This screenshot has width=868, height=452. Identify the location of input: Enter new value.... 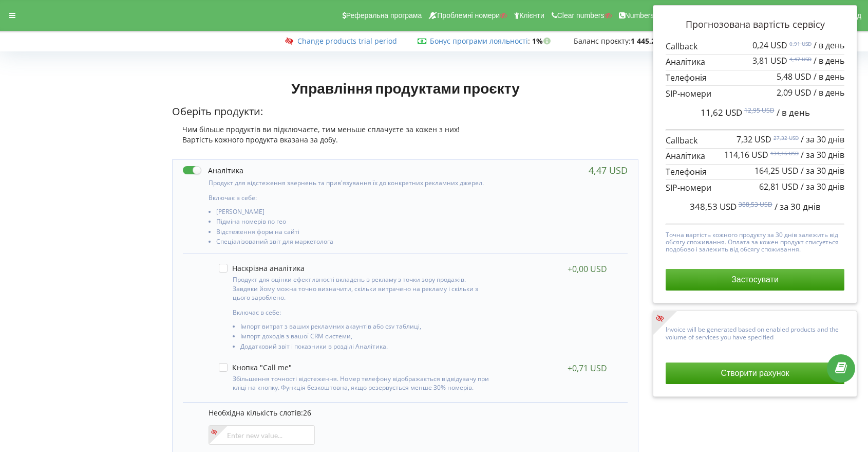
(261, 435).